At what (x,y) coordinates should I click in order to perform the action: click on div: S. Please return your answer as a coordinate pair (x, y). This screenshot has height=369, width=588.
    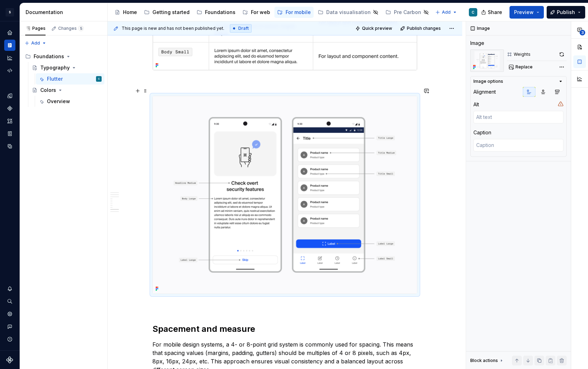
    Looking at the image, I should click on (10, 12).